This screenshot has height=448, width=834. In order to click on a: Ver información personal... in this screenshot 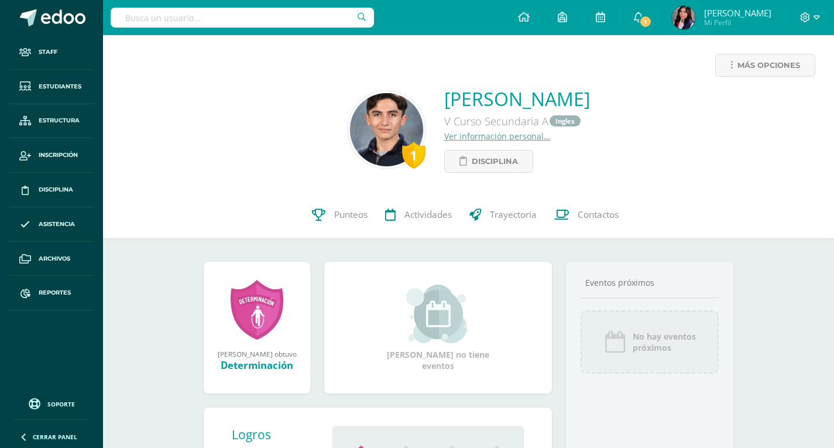, I will do `click(498, 136)`.